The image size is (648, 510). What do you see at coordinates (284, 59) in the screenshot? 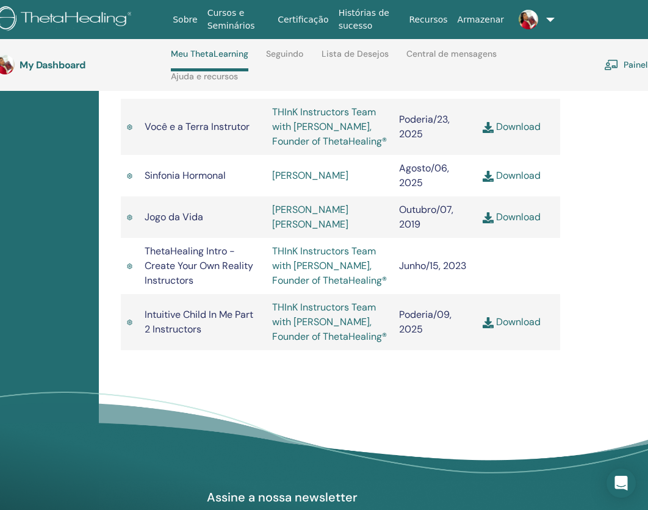
I see `a: Seguindo` at bounding box center [284, 59].